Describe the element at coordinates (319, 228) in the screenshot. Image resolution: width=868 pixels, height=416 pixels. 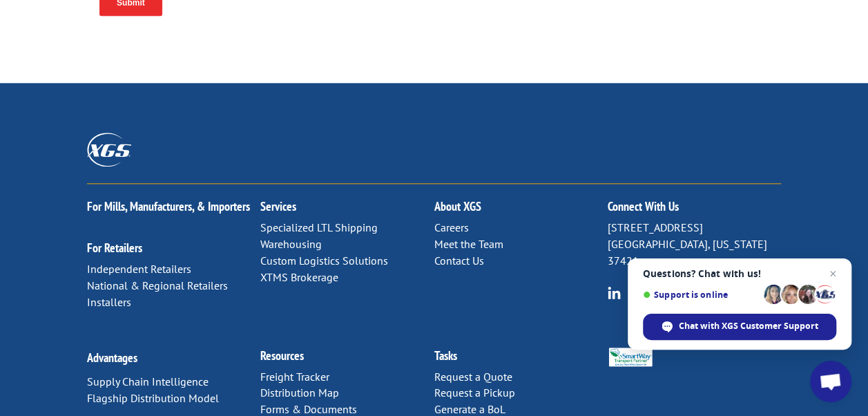
I see `a: Specialized LTL Shipping` at that location.